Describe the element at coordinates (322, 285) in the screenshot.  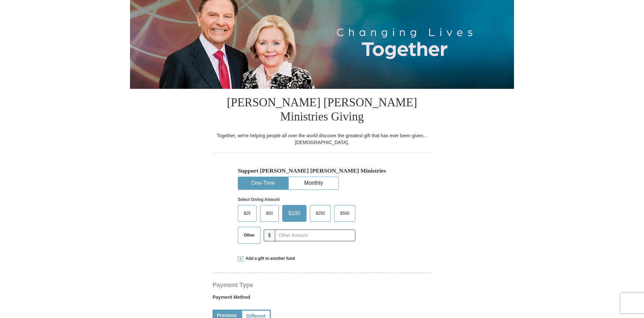
I see `h4: Payment Type` at that location.